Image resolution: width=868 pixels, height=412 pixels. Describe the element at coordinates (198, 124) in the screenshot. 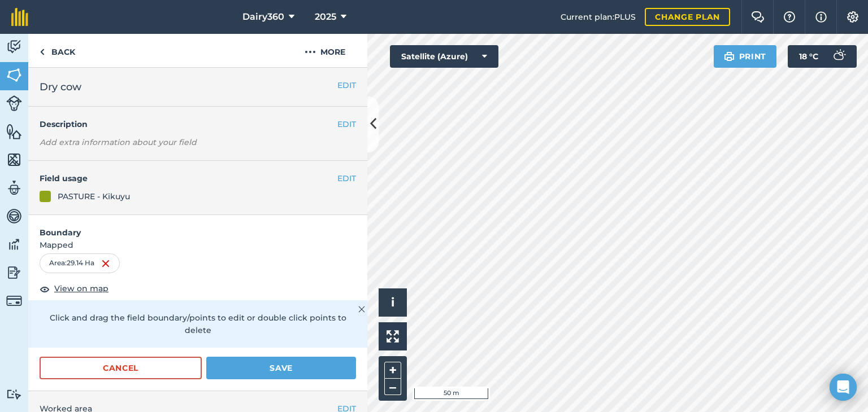

I see `h4: Description` at that location.